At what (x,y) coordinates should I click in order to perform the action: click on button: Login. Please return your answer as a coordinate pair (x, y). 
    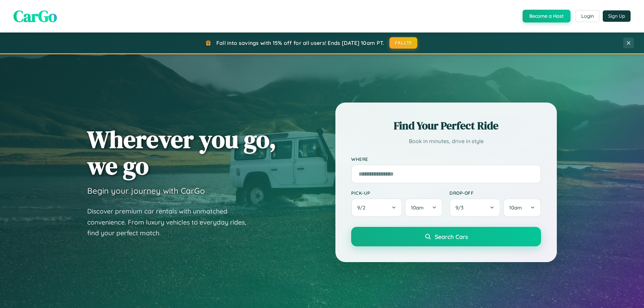
    Looking at the image, I should click on (588, 16).